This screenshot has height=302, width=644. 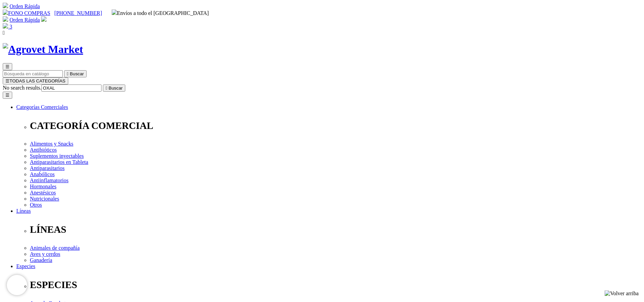 I want to click on span: Categorías Comerciales, so click(x=42, y=107).